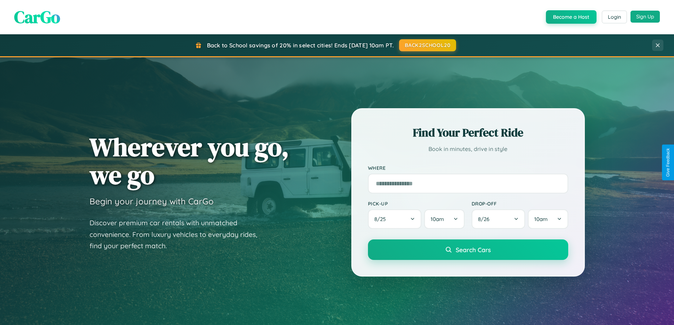 Image resolution: width=674 pixels, height=325 pixels. Describe the element at coordinates (473, 250) in the screenshot. I see `span: Search Cars` at that location.